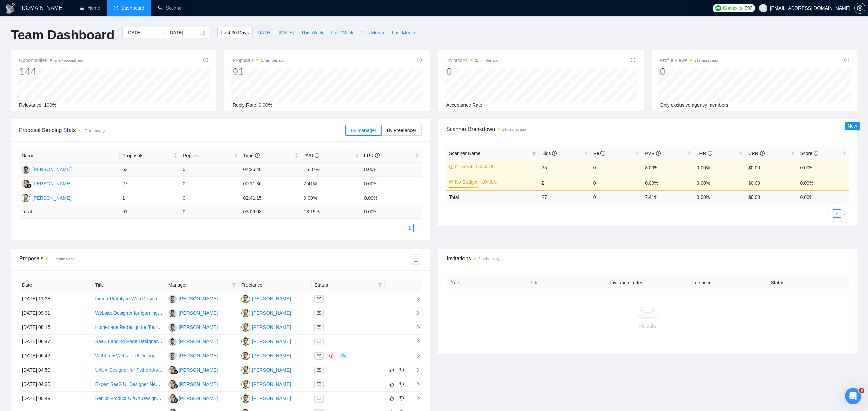 The image size is (868, 411). I want to click on img: upwork-logo.png, so click(718, 8).